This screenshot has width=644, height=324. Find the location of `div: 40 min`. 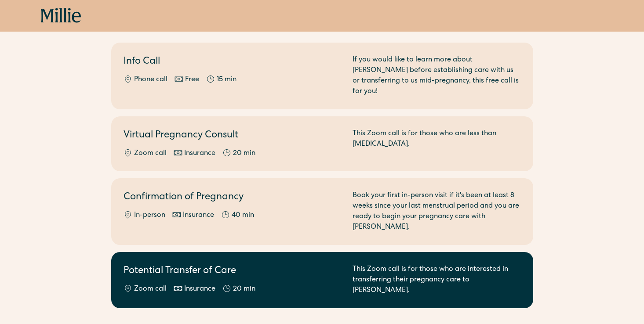

div: 40 min is located at coordinates (243, 216).